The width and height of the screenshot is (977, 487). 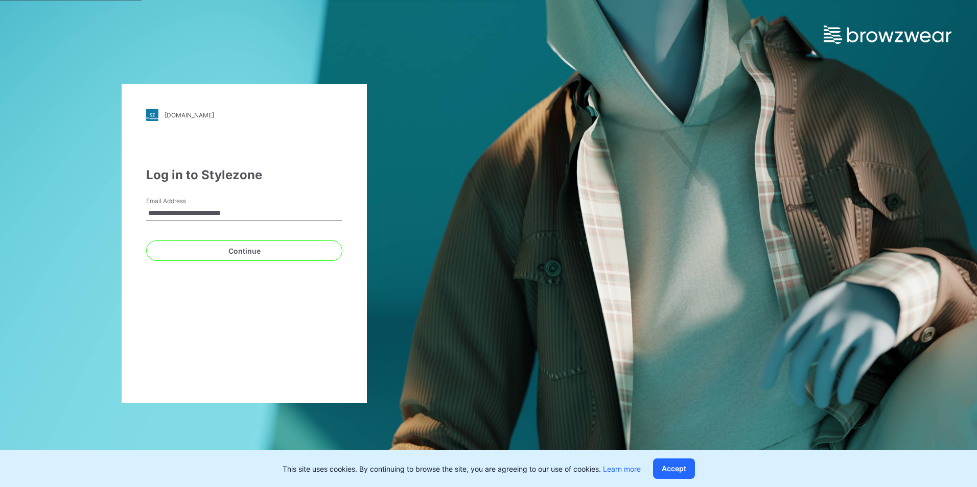 What do you see at coordinates (887, 35) in the screenshot?
I see `img: browzwear-logo.e42bd6dac1945053ebaf764b6aa21510.svg` at bounding box center [887, 35].